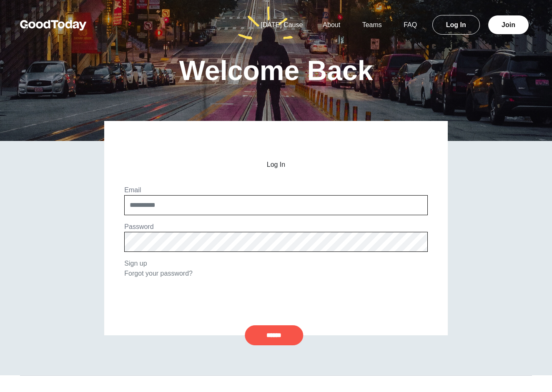  Describe the element at coordinates (139, 226) in the screenshot. I see `label: Password` at that location.